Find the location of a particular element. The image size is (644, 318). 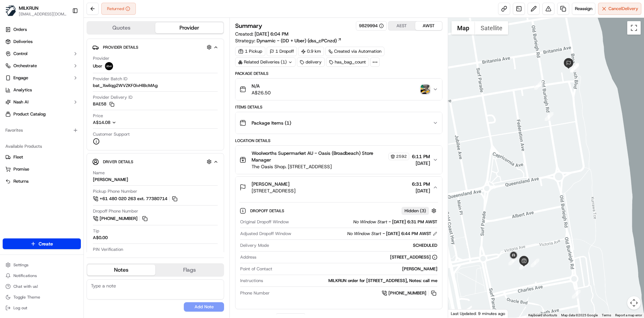

button: N/AA$26.50photo_proof_of_delivery image is located at coordinates (338, 89).